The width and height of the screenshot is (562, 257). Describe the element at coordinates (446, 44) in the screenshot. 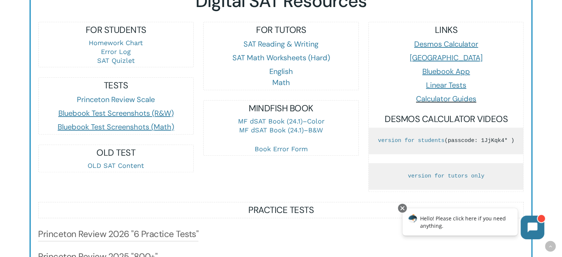

I see `a: Desmos Calculator` at that location.